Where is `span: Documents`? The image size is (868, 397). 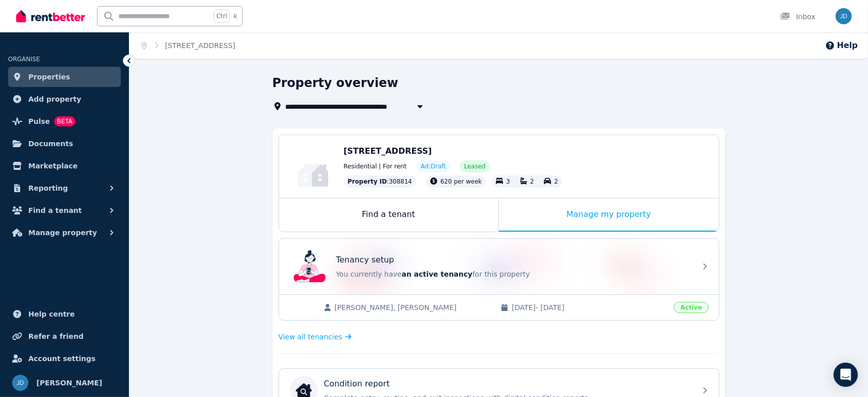 span: Documents is located at coordinates (51, 144).